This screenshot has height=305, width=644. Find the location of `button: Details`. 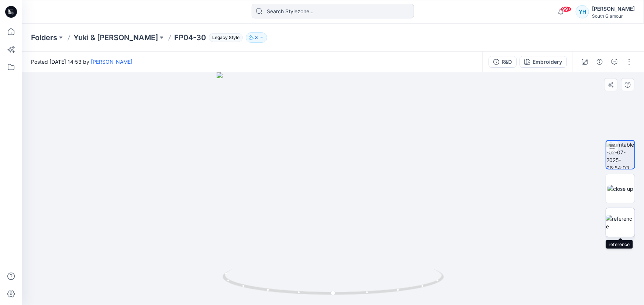

button: Details is located at coordinates (599, 62).